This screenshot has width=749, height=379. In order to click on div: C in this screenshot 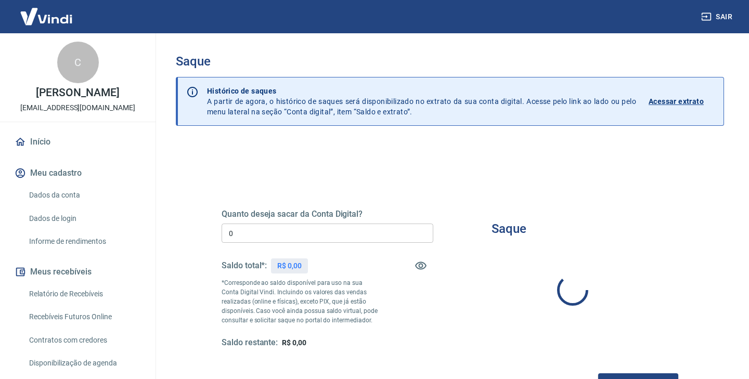, I will do `click(78, 62)`.